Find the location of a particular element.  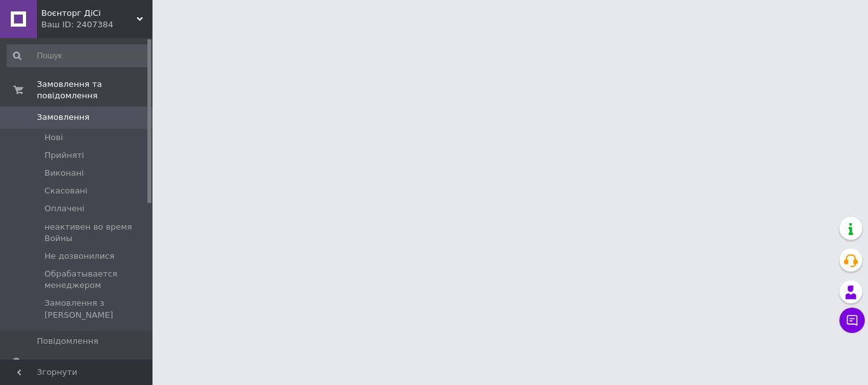

span: Воєнторг ДіСі is located at coordinates (89, 13).